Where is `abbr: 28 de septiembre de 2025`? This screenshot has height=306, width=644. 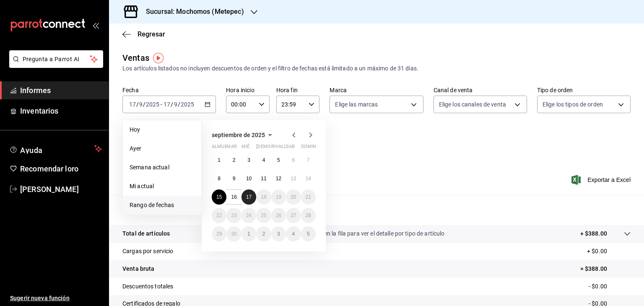
abbr: 28 de septiembre de 2025 is located at coordinates (308, 216).